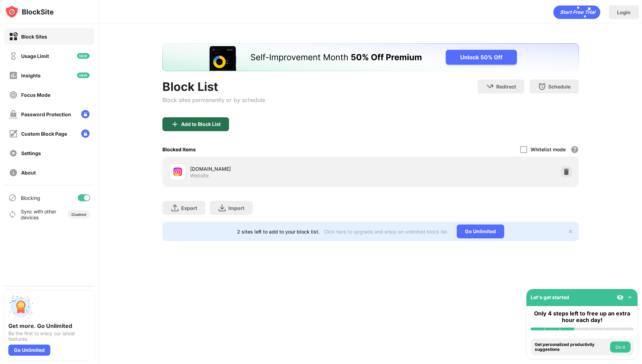 Image resolution: width=642 pixels, height=364 pixels. I want to click on div: Export, so click(189, 208).